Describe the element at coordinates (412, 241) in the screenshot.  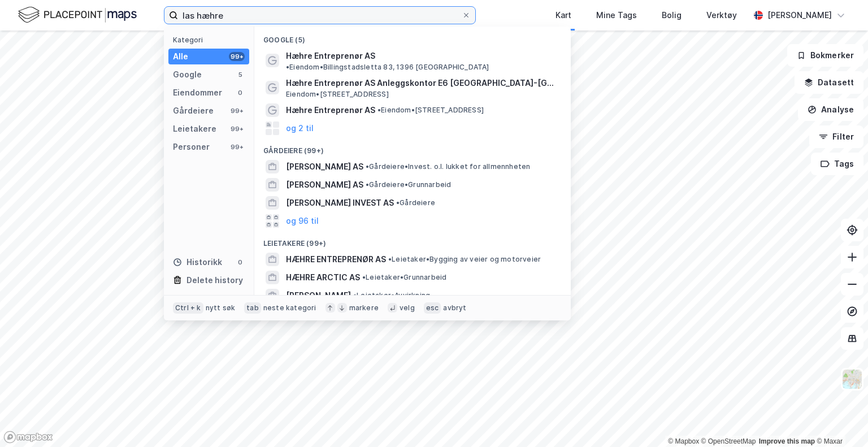
I see `div: Leietakere (99+)` at that location.